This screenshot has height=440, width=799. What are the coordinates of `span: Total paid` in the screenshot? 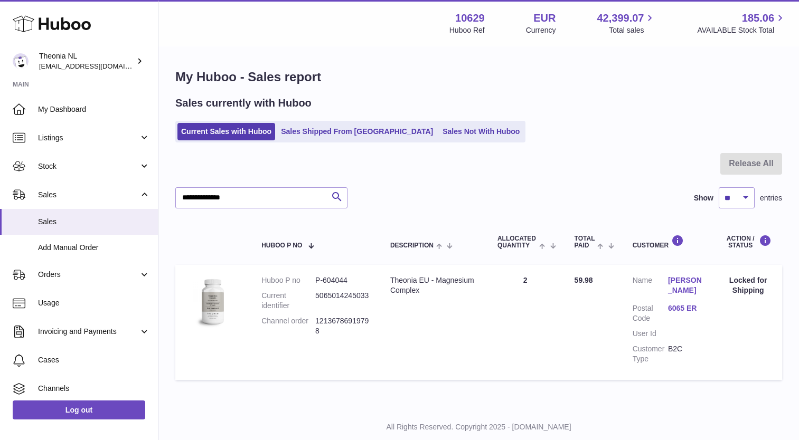 It's located at (585, 242).